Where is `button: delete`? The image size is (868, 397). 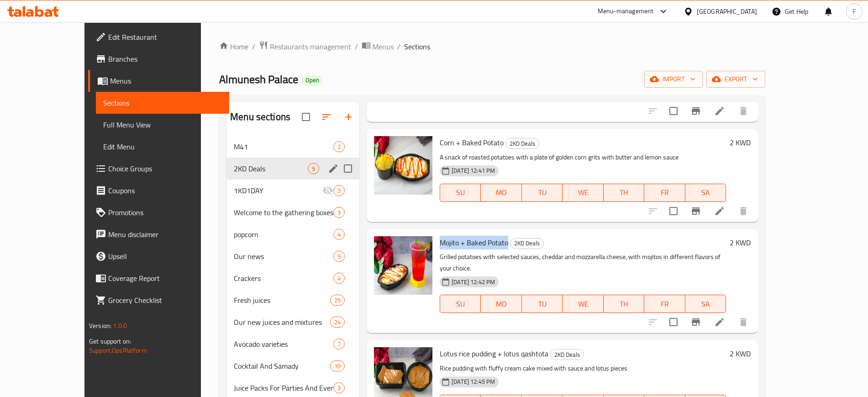 button: delete is located at coordinates (744, 111).